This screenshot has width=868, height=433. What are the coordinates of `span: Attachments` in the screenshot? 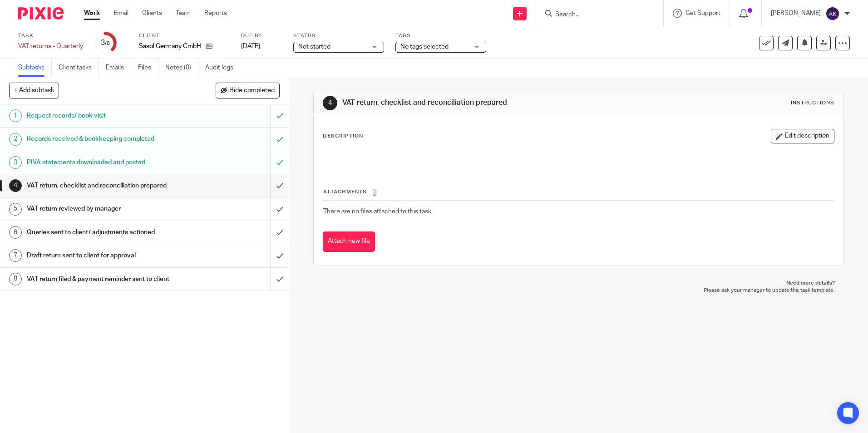 It's located at (345, 191).